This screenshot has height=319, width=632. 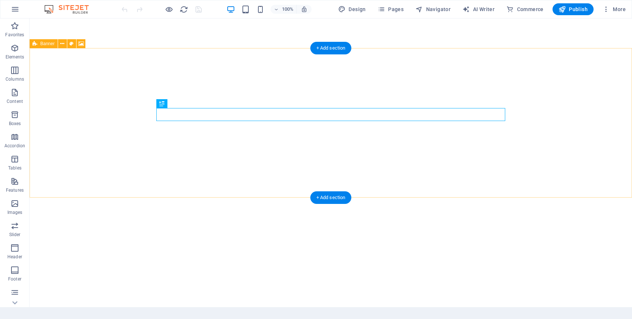 What do you see at coordinates (15, 234) in the screenshot?
I see `p: Slider` at bounding box center [15, 234].